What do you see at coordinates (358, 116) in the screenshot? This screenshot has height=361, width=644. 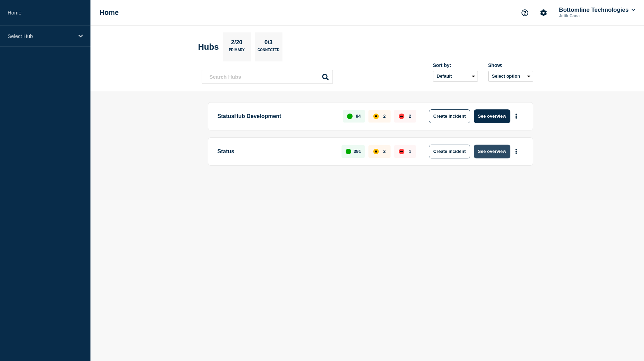 I see `p: 94` at bounding box center [358, 116].